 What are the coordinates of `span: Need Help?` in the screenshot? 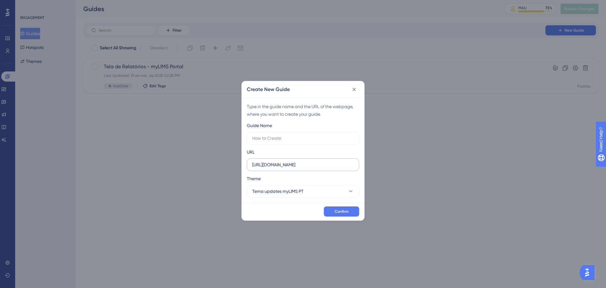 It's located at (27, 5).